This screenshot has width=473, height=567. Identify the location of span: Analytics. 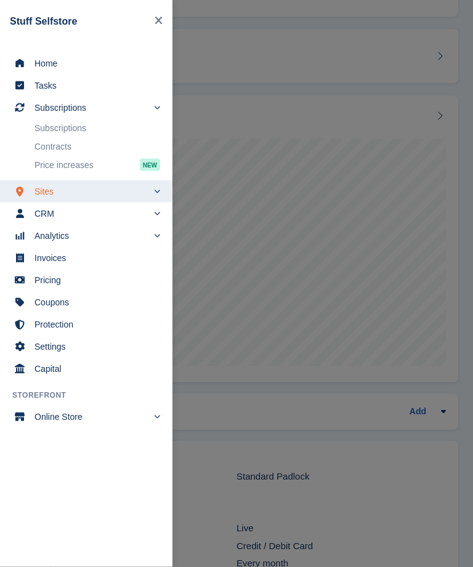
(91, 236).